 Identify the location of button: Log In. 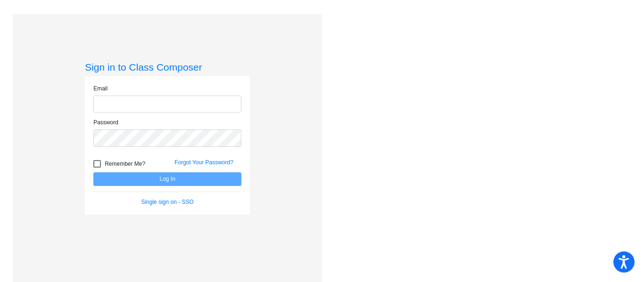
(167, 179).